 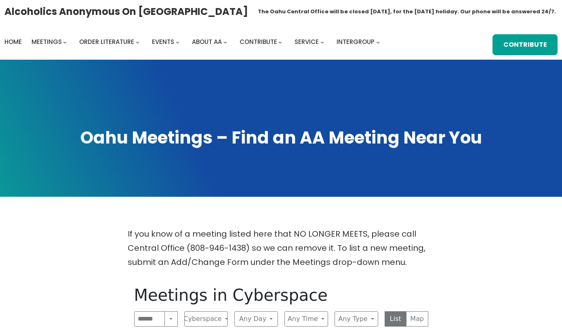 I want to click on button: Map, so click(x=417, y=319).